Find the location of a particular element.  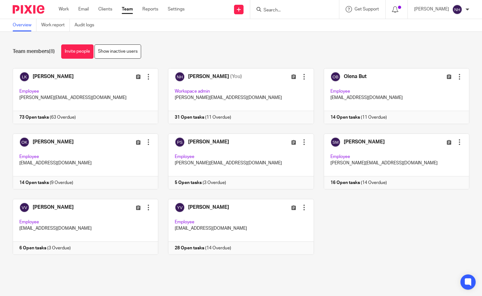

a: Reports is located at coordinates (150, 9).